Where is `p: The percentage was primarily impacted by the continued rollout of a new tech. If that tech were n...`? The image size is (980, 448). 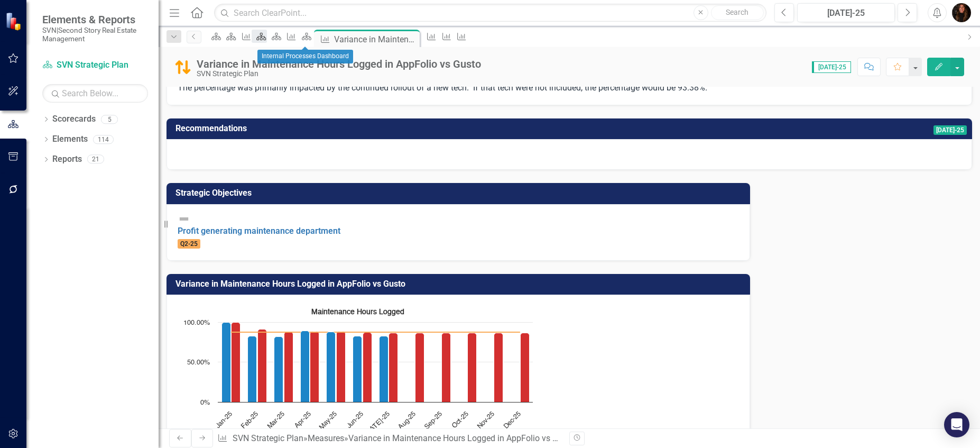
p: The percentage was primarily impacted by the continued rollout of a new tech. If that tech were n... is located at coordinates (569, 88).